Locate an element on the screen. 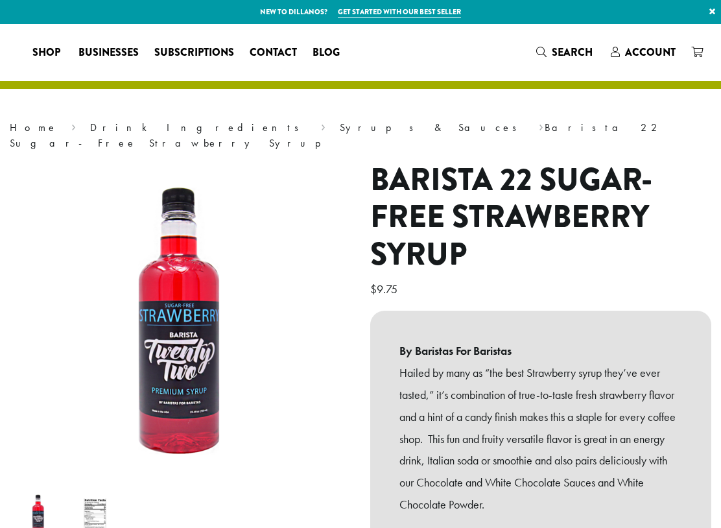  span: Contact is located at coordinates (273, 53).